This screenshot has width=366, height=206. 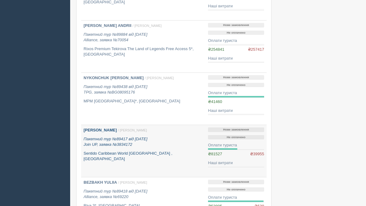 I want to click on b: BEZBAKH YULIIA, so click(x=100, y=182).